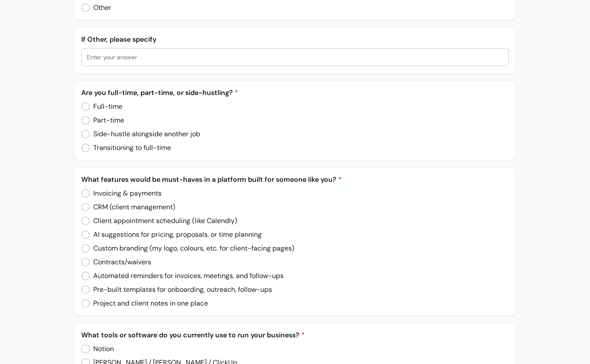  I want to click on input: Notion, so click(100, 349).